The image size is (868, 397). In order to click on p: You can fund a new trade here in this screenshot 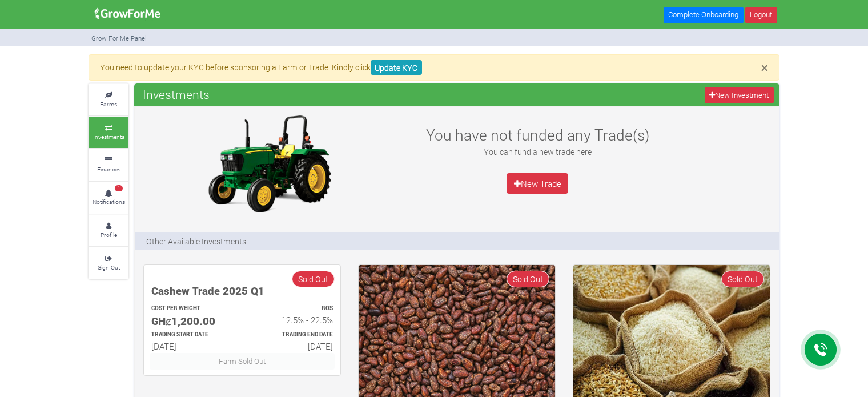, I will do `click(537, 151)`.